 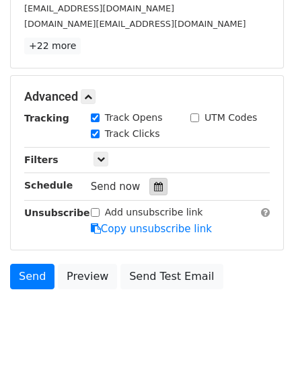 I want to click on h5: Advanced, so click(x=146, y=97).